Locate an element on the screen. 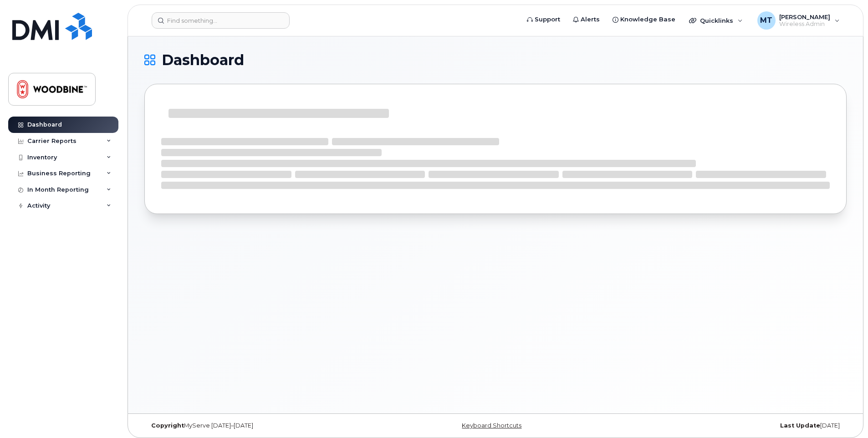 Image resolution: width=868 pixels, height=438 pixels. a: Keyboard Shortcuts is located at coordinates (492, 425).